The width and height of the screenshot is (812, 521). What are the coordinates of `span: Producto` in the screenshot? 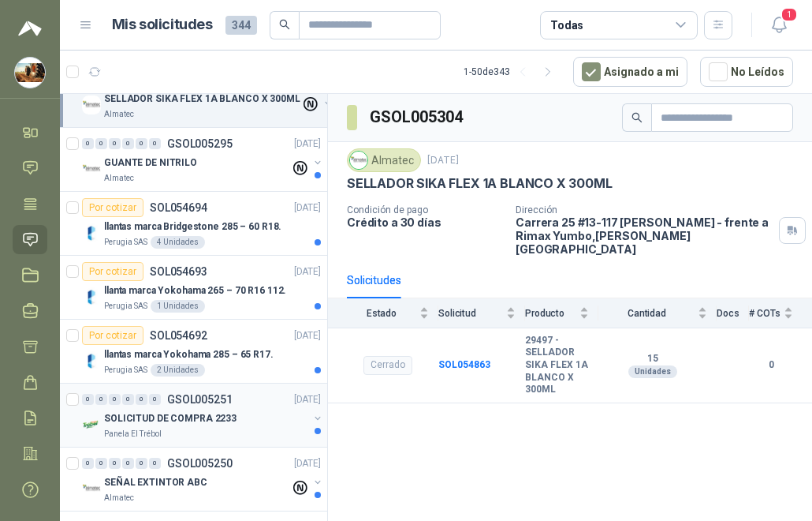 It's located at (550, 314).